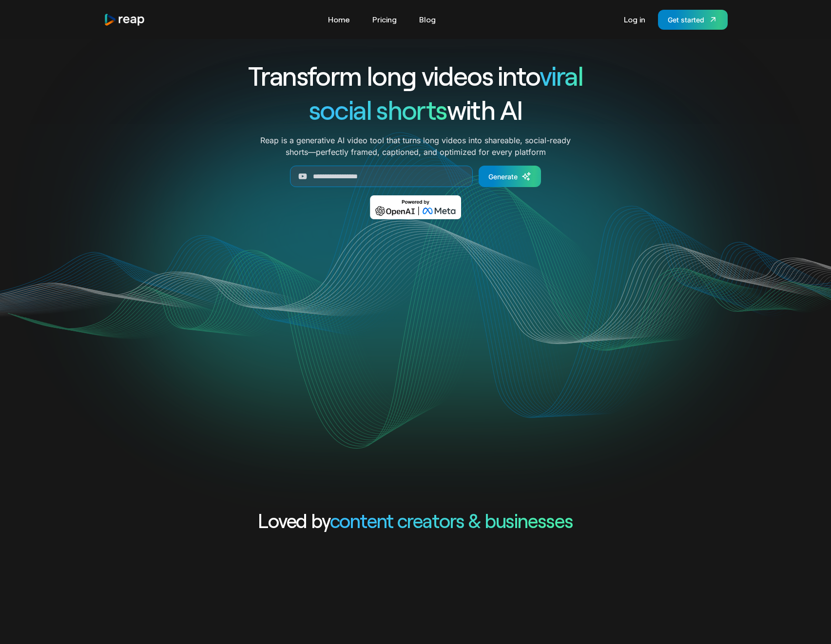  Describe the element at coordinates (693, 19) in the screenshot. I see `a: Get started` at that location.